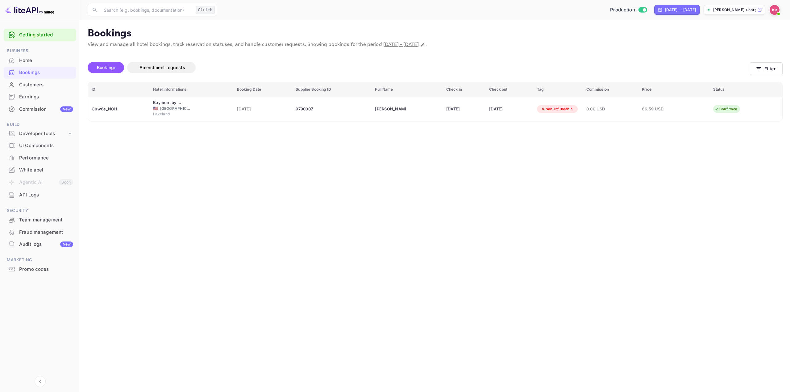  What do you see at coordinates (726, 109) in the screenshot?
I see `div: Confirmed` at bounding box center [726, 109].